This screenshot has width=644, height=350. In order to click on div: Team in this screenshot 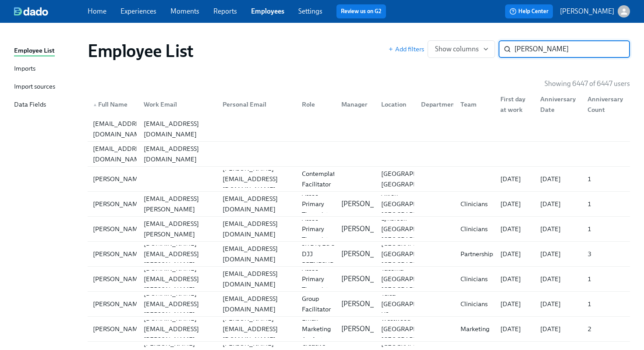, I will do `click(475, 105)`.